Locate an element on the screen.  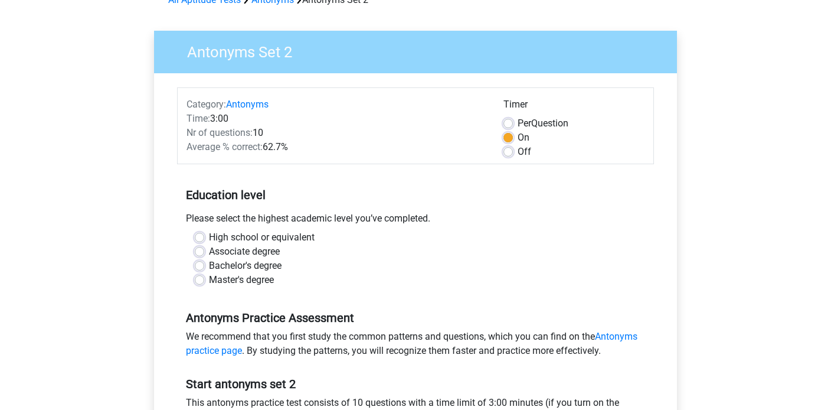
div: Please select the highest academic level you’ve completed. is located at coordinates (416, 221).